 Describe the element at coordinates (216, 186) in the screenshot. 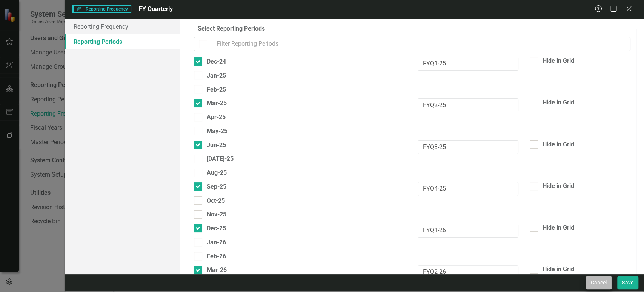

I see `div: Sep-25` at that location.